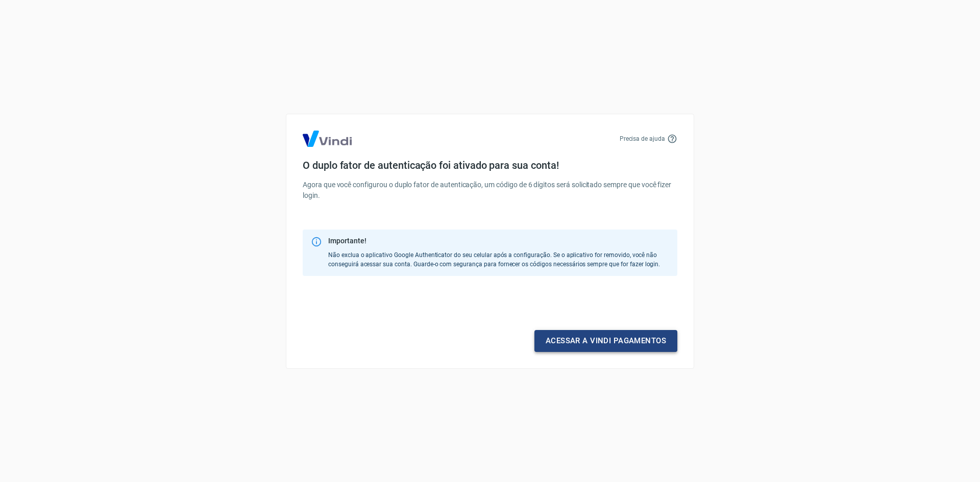 Image resolution: width=980 pixels, height=482 pixels. What do you see at coordinates (327, 139) in the screenshot?
I see `img: Logo Vind` at bounding box center [327, 139].